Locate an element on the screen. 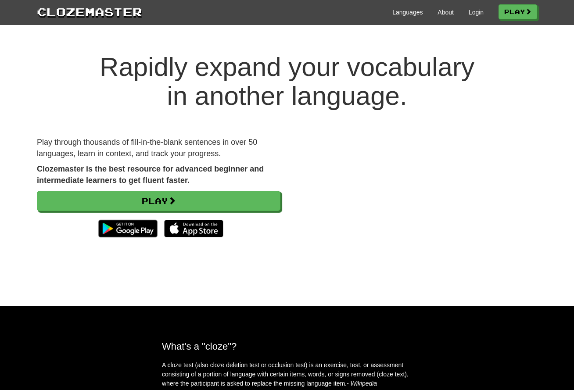 The height and width of the screenshot is (390, 574). em: - Wikipedia is located at coordinates (361, 383).